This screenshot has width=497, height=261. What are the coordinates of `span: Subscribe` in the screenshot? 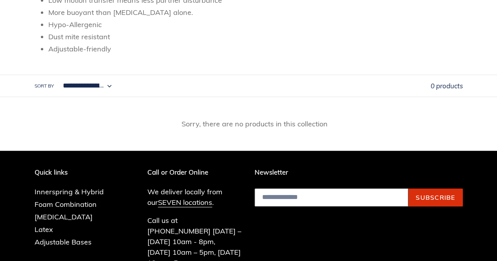 It's located at (435, 198).